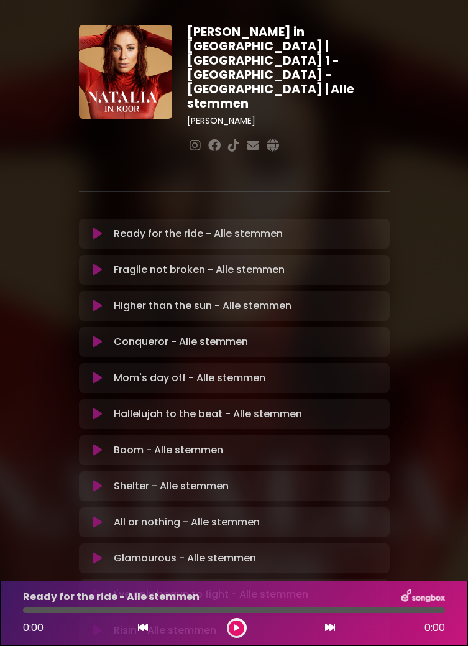 The image size is (468, 646). Describe the element at coordinates (168, 450) in the screenshot. I see `p: Boom - Alle stemmen` at that location.